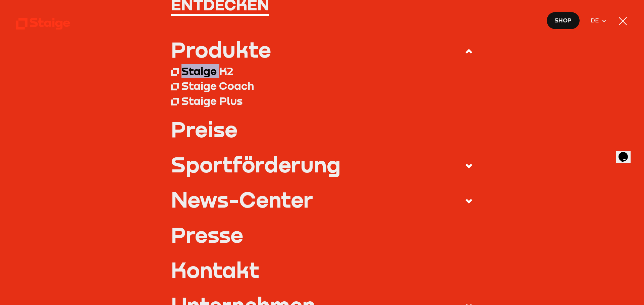 The image size is (644, 305). I want to click on a: Preise, so click(322, 129).